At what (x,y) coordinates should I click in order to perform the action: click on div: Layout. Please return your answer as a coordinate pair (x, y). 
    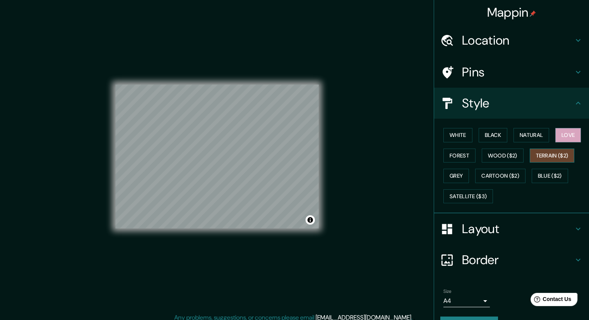
    Looking at the image, I should click on (512, 229).